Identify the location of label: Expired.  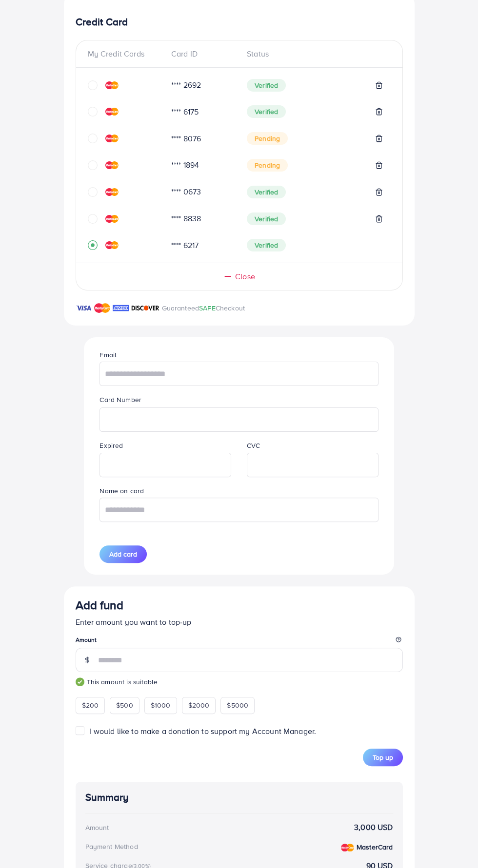
(112, 445).